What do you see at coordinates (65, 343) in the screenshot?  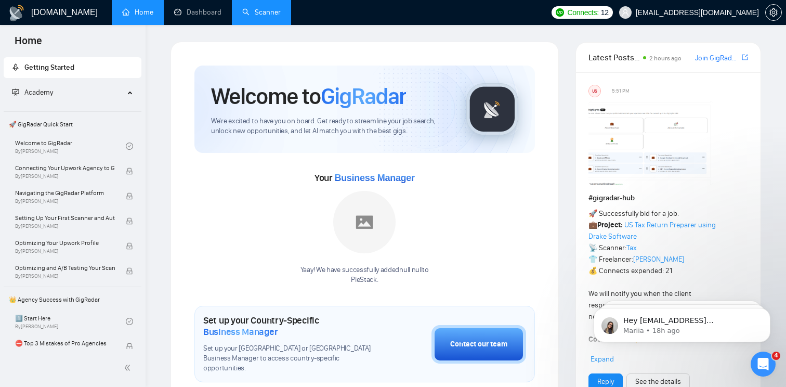 I see `span: ⛔ Top 3 Mistakes of Pro Agencies` at bounding box center [65, 343].